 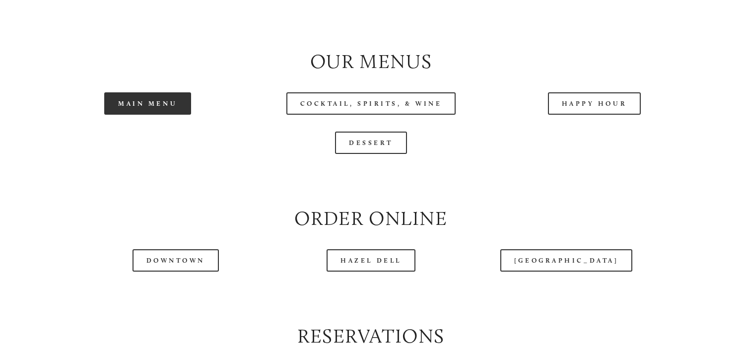 What do you see at coordinates (594, 103) in the screenshot?
I see `a: Happy Hour` at bounding box center [594, 103].